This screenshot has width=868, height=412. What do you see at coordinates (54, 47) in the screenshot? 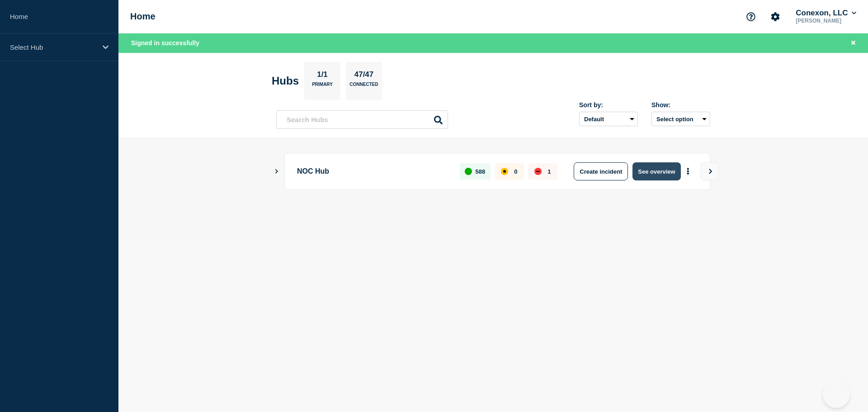
I see `p: Select Hub` at bounding box center [54, 47].